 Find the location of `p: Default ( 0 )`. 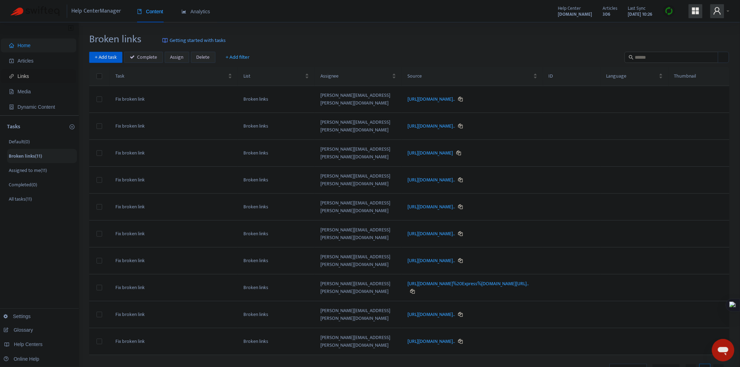

p: Default ( 0 ) is located at coordinates (19, 142).